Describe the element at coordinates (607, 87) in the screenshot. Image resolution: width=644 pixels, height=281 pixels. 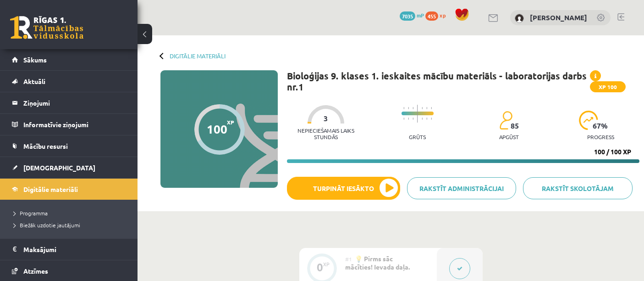
I see `span: XP 100` at that location.